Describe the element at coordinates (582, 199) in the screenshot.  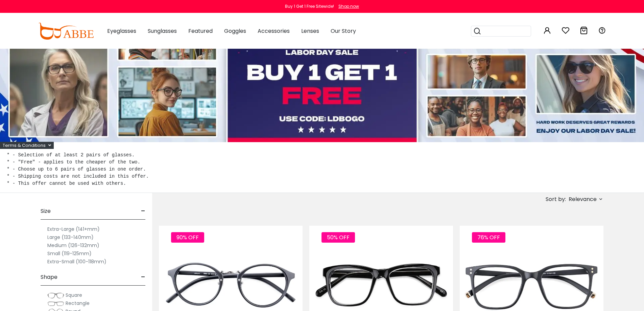
I see `span: Relevance` at that location.